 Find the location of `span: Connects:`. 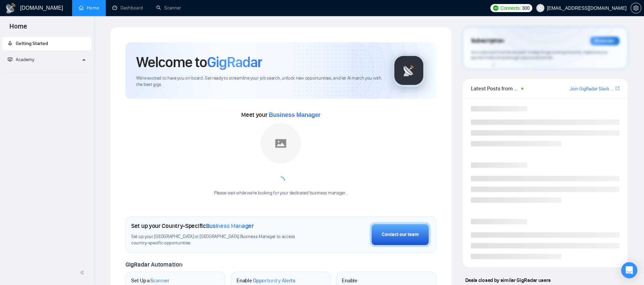

span: Connects: is located at coordinates (510, 8).